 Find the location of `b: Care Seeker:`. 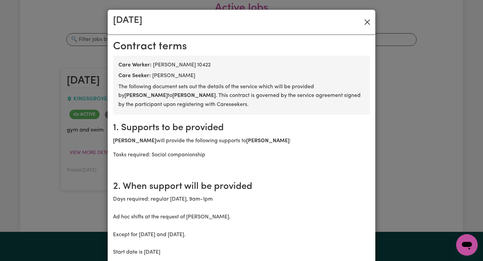

b: Care Seeker: is located at coordinates (135, 76).